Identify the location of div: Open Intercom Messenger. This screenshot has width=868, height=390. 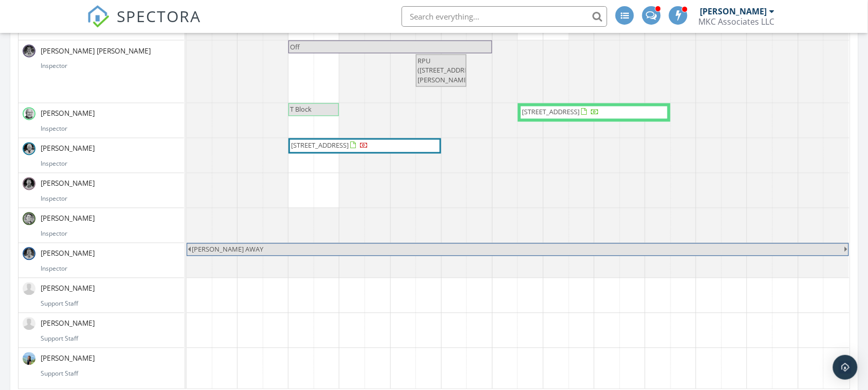
(845, 367).